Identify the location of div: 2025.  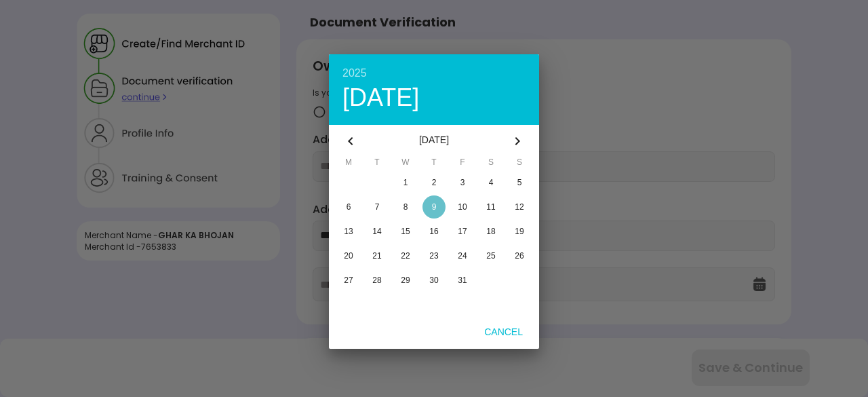
(434, 73).